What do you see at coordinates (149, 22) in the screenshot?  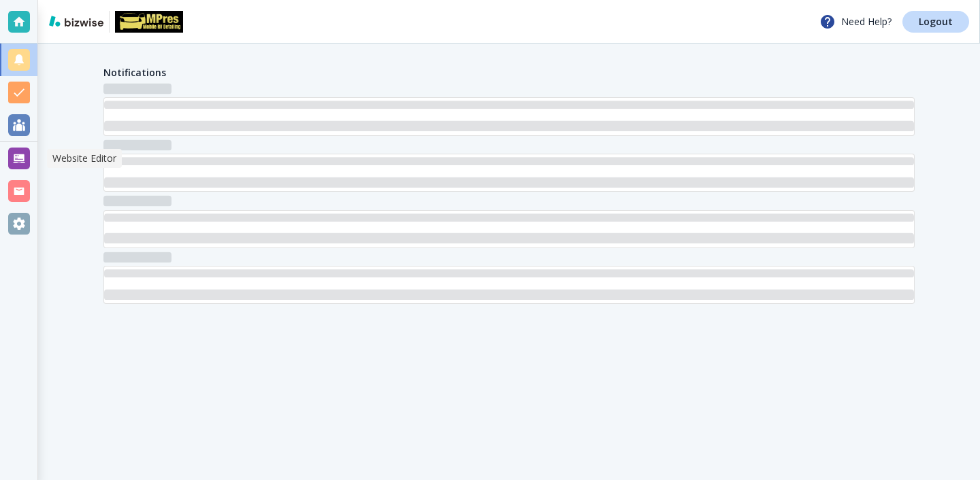 I see `img: MPRES MOBILE RV DETAILING` at bounding box center [149, 22].